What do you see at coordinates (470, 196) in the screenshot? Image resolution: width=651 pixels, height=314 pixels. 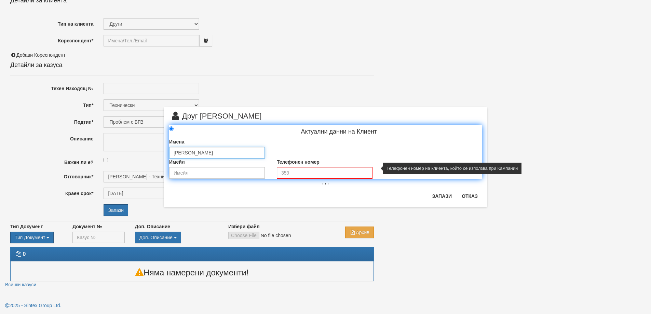 I see `button: Отказ` at bounding box center [470, 196].